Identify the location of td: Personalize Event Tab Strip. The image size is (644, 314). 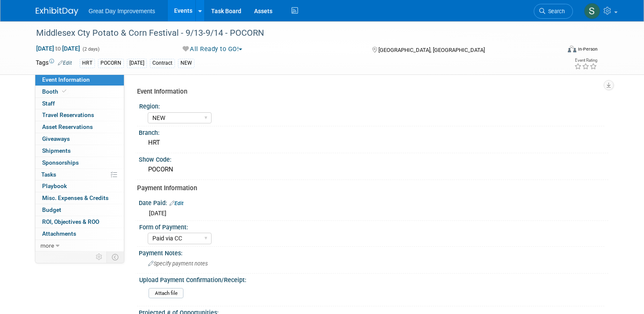
(99, 257).